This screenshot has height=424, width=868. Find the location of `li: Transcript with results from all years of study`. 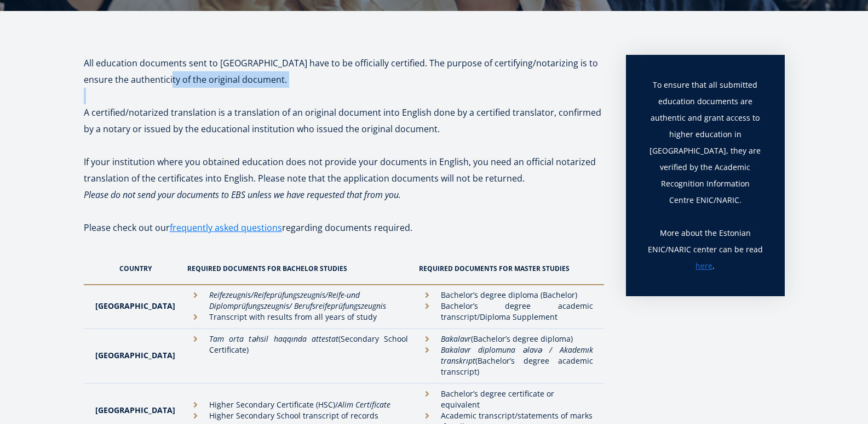

li: Transcript with results from all years of study is located at coordinates (298, 317).